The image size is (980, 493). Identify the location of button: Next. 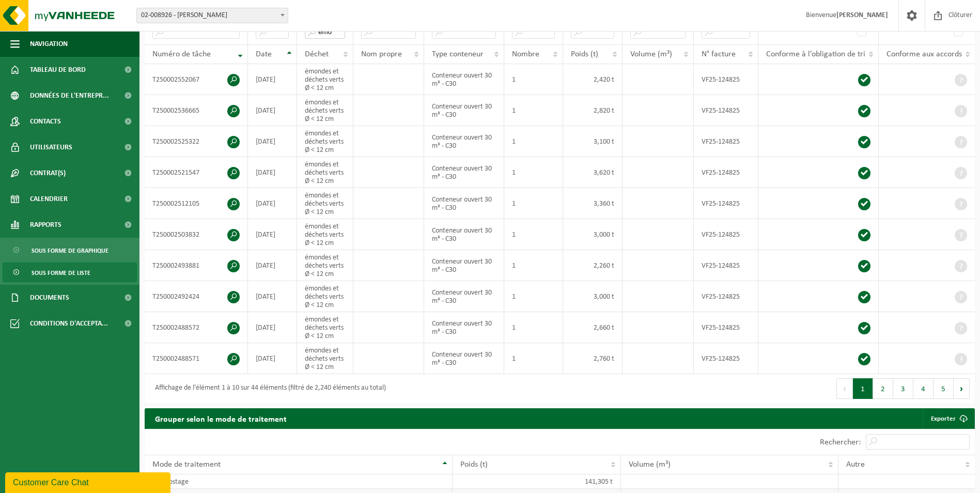
(961, 389).